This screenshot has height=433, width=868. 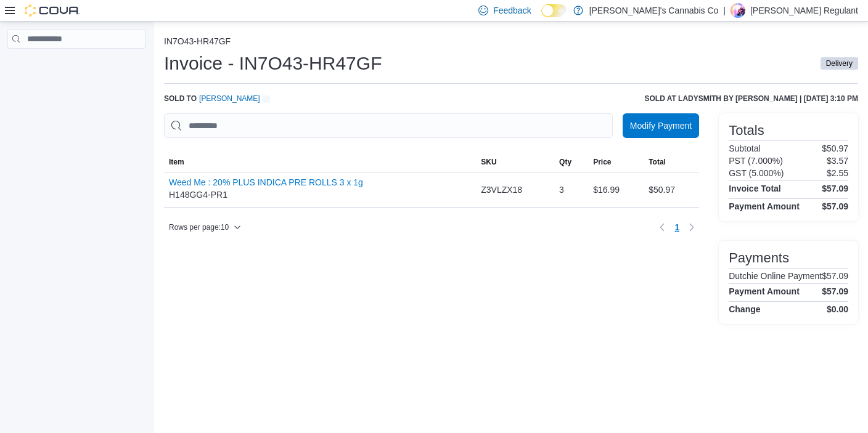 I want to click on h6: Subtotal, so click(x=744, y=149).